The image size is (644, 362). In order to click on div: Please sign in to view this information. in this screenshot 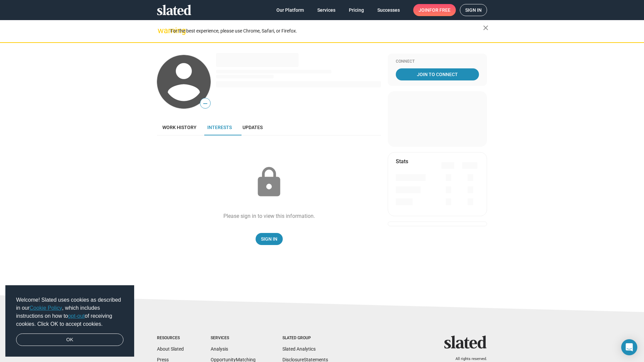, I will do `click(270, 215)`.